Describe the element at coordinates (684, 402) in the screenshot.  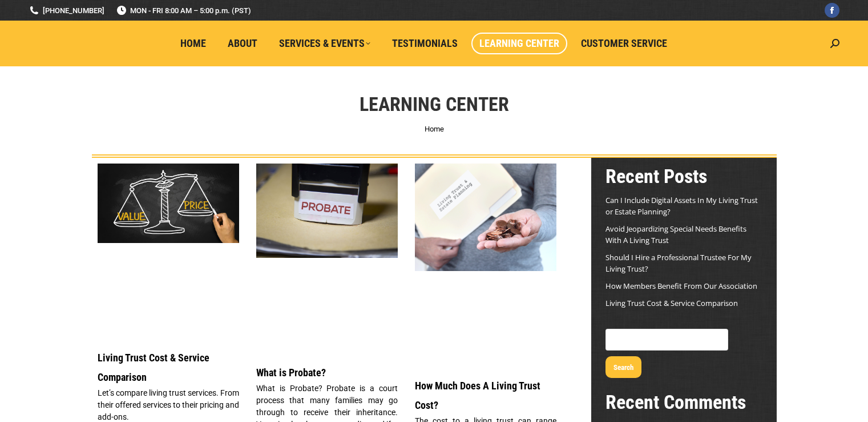
I see `h2: Recent Comments` at that location.